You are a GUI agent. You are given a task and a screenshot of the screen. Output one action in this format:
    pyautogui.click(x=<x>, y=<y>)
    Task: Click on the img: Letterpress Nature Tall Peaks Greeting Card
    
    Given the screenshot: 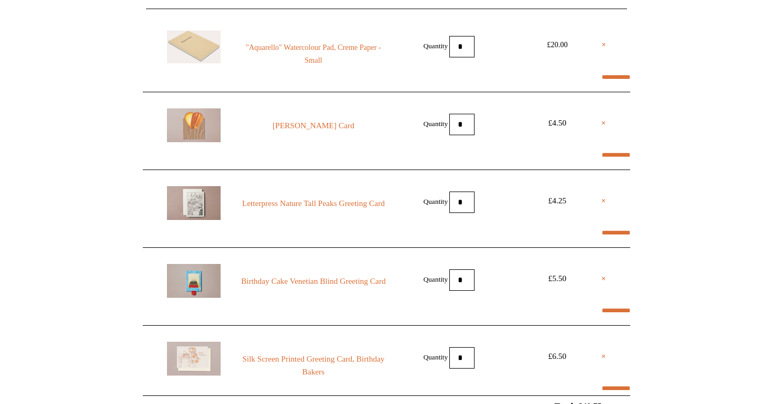 What is the action you would take?
    pyautogui.click(x=194, y=203)
    